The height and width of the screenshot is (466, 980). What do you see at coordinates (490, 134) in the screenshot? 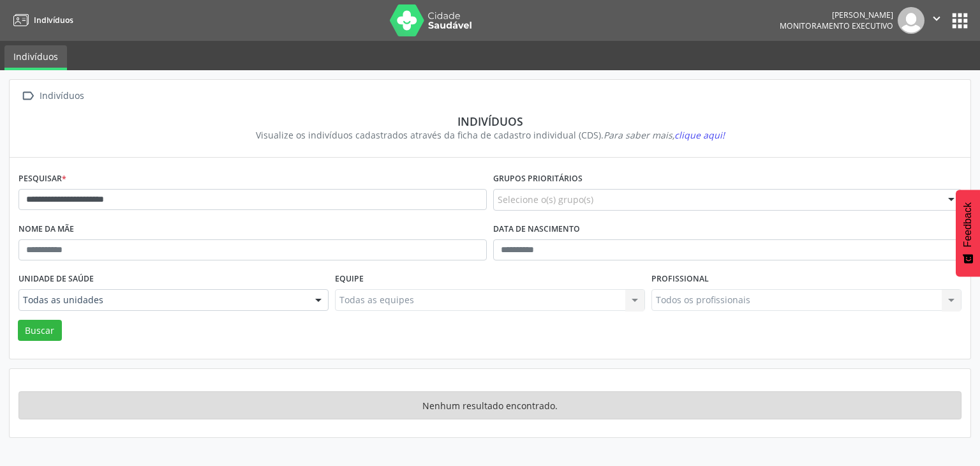
I see `div: Visualize os indivíduos cadastrados através da ficha de cadastro individual (CDS).` at bounding box center [490, 134].